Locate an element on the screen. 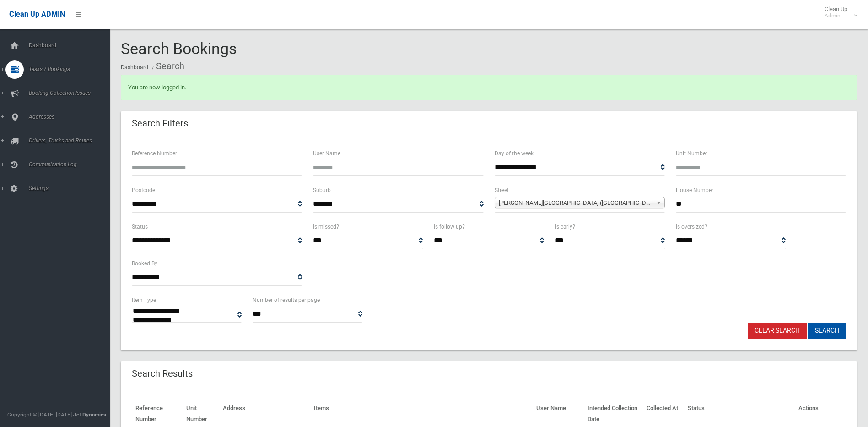 The width and height of the screenshot is (868, 427). span: Communication Log is located at coordinates (71, 164).